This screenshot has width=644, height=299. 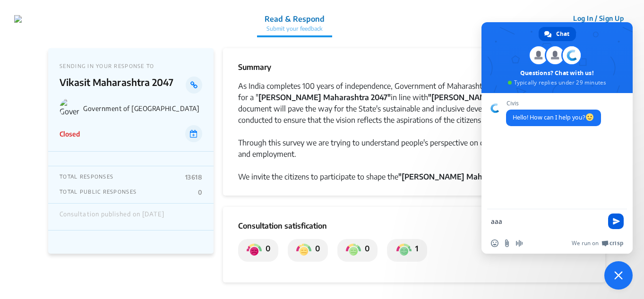 What do you see at coordinates (353, 250) in the screenshot?
I see `img: private_somewhat_satisfied.png` at bounding box center [353, 250].